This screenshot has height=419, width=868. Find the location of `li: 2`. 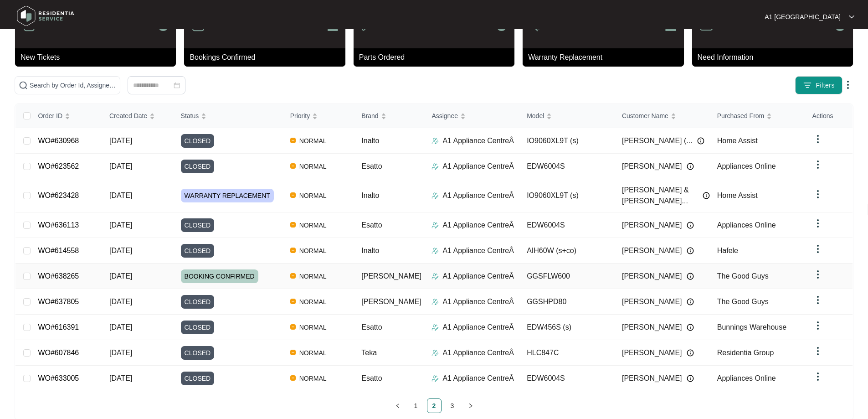

li: 2 is located at coordinates (434, 406).